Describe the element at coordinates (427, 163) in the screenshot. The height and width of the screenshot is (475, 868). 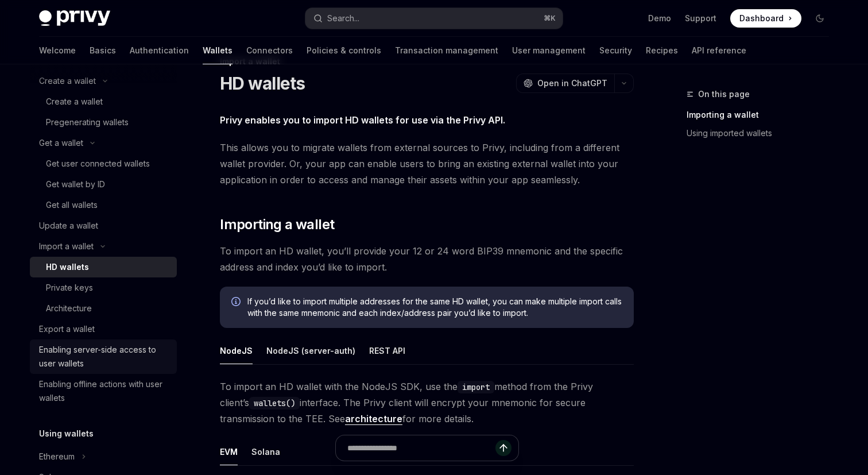
I see `span: This allows you to migrate wallets from external sources to Privy, including from a different wal...` at that location.